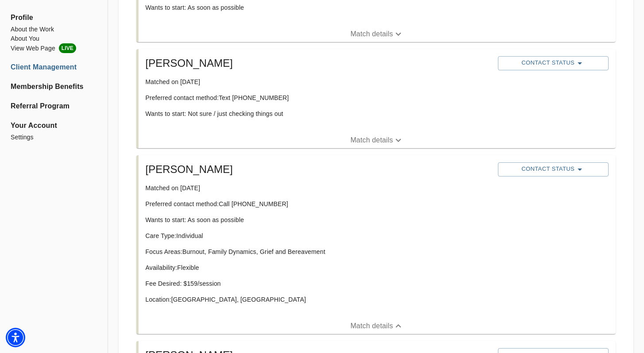 The width and height of the screenshot is (644, 353). What do you see at coordinates (54, 106) in the screenshot?
I see `a: Referral Program` at bounding box center [54, 106].